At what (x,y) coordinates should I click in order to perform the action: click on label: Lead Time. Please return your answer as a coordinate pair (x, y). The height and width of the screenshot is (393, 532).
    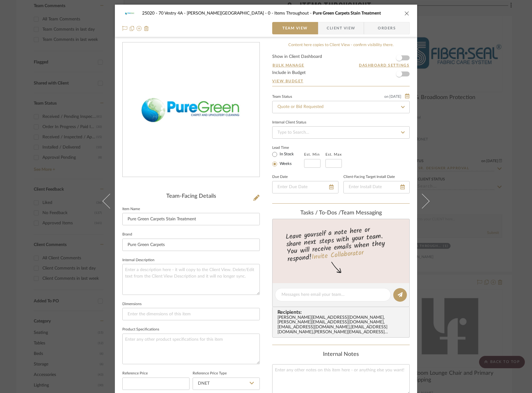
    Looking at the image, I should click on (288, 148).